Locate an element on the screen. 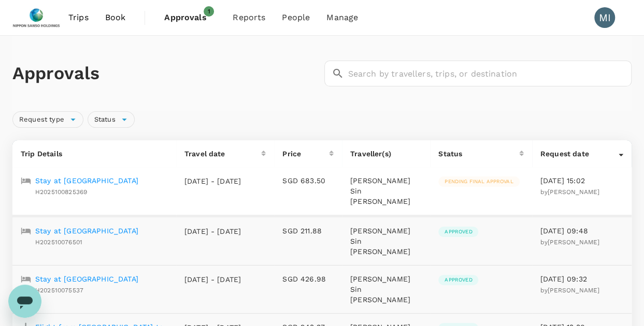 The width and height of the screenshot is (644, 326). span: Trips is located at coordinates (78, 17).